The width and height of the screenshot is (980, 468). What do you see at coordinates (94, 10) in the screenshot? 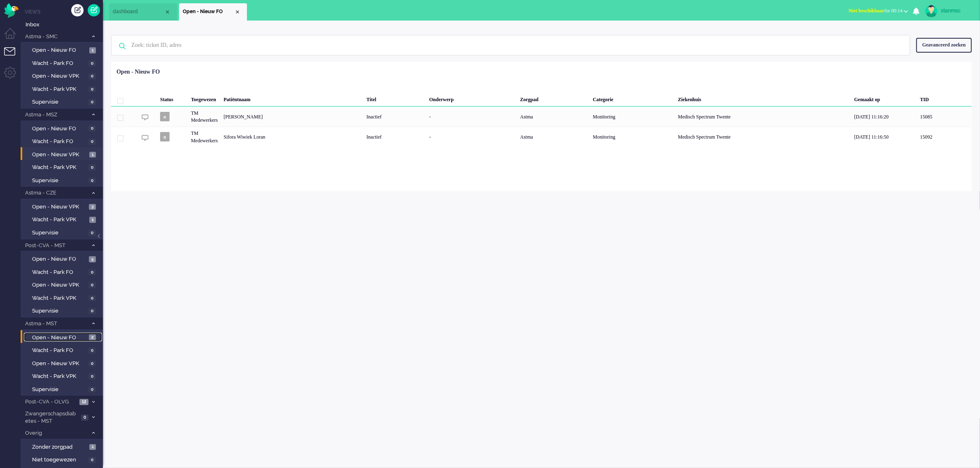
I see `a: Quick Ticket` at bounding box center [94, 10].